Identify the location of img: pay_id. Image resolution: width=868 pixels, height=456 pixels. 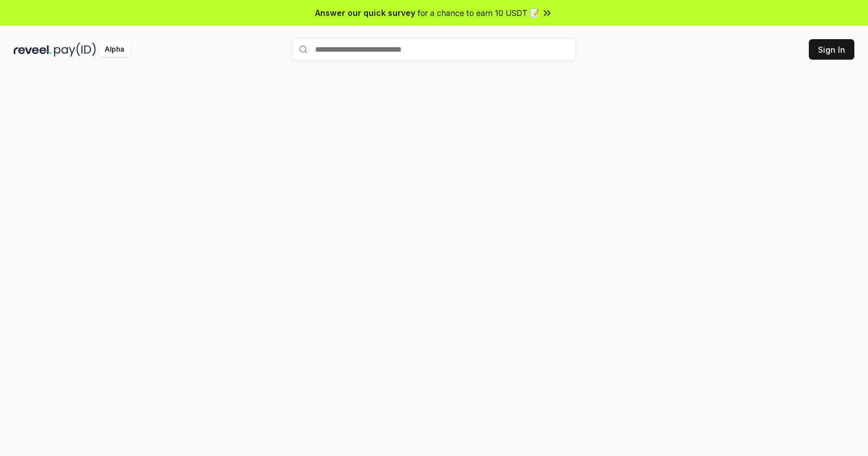
(75, 50).